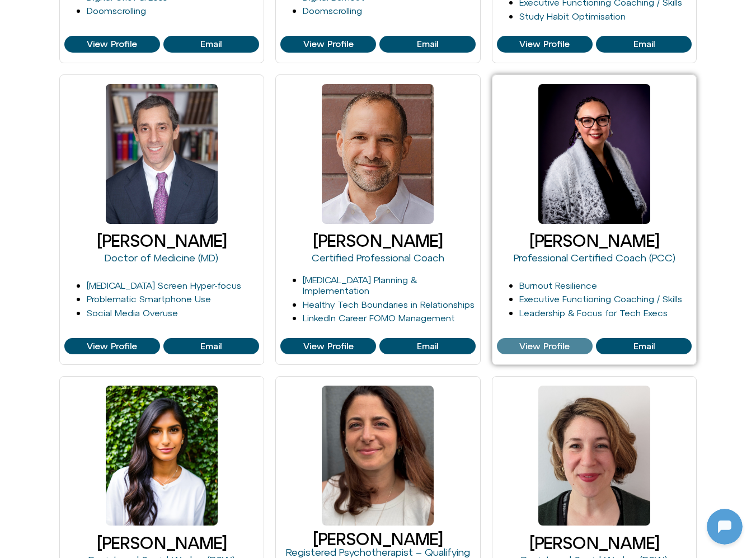 The image size is (756, 558). What do you see at coordinates (185, 14) in the screenshot?
I see `svg: Restart Conversation Button` at bounding box center [185, 14].